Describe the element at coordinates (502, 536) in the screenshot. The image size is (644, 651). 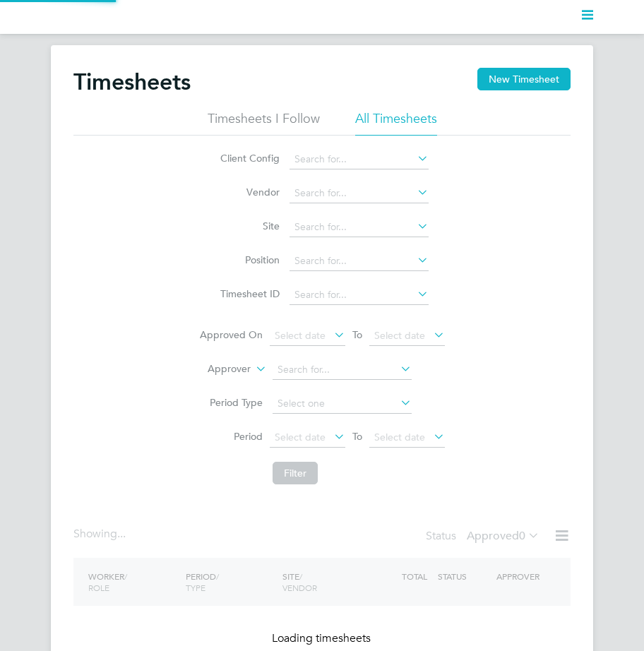
I see `label: Approved` at that location.